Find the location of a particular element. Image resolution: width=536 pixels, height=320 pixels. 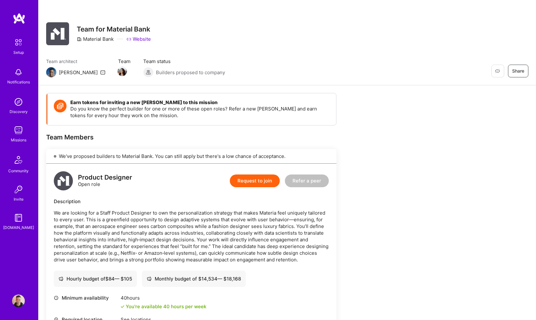

img: Company Logo is located at coordinates (58, 34).